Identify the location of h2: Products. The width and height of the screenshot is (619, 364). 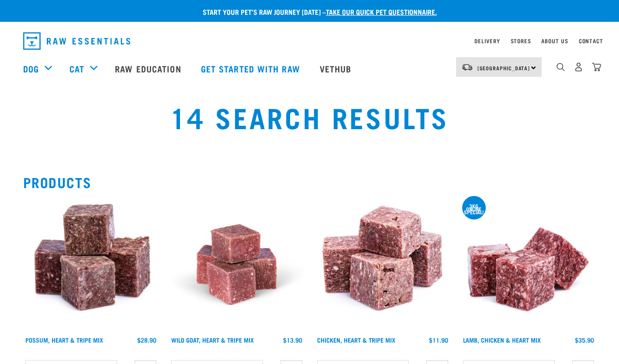
(310, 182).